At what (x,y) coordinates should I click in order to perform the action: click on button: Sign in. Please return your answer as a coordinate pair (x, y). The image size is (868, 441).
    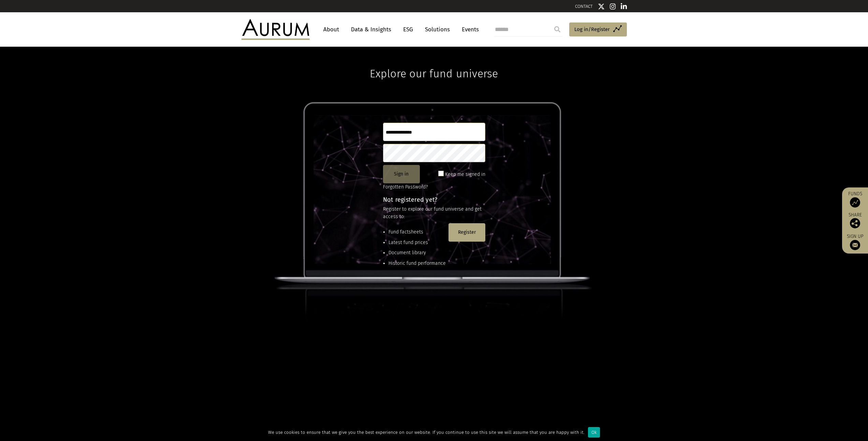
    Looking at the image, I should click on (402, 175).